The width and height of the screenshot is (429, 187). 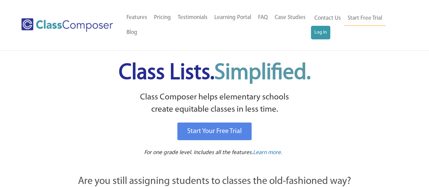 What do you see at coordinates (137, 18) in the screenshot?
I see `a: Features` at bounding box center [137, 18].